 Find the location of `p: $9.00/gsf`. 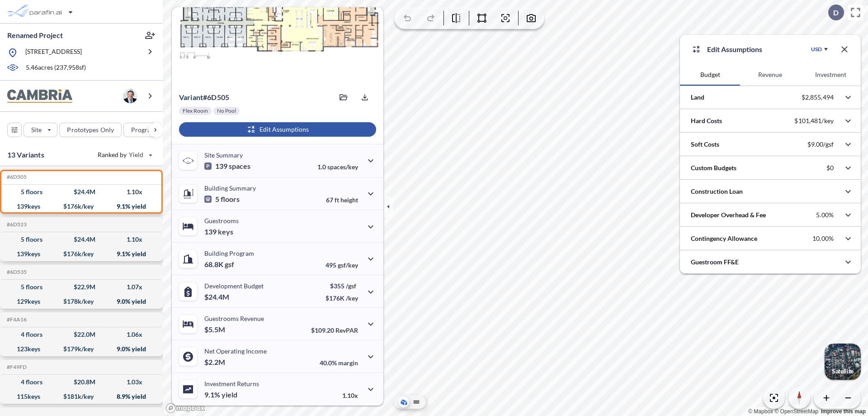

p: $9.00/gsf is located at coordinates (820, 145).